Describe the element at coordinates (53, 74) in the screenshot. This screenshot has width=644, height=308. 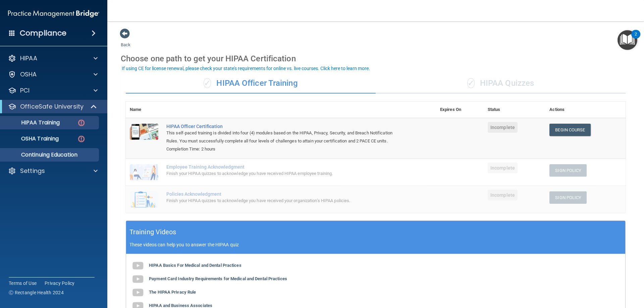
I see `a: OSHA` at that location.